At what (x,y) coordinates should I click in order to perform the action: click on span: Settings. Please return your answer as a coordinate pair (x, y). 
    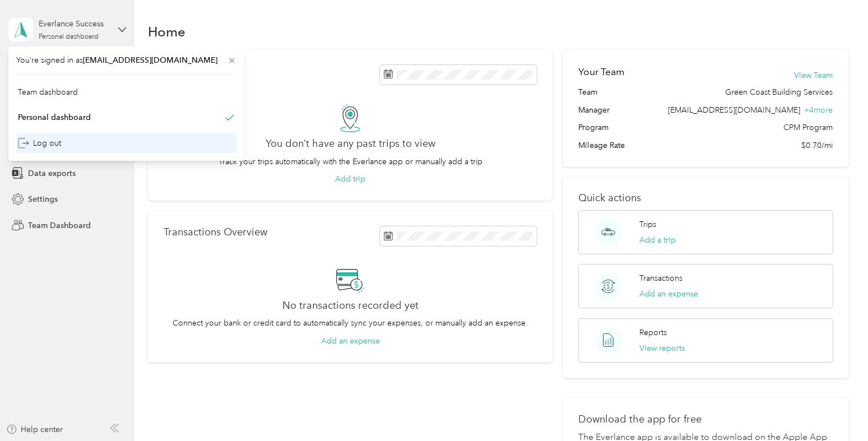
    Looking at the image, I should click on (43, 199).